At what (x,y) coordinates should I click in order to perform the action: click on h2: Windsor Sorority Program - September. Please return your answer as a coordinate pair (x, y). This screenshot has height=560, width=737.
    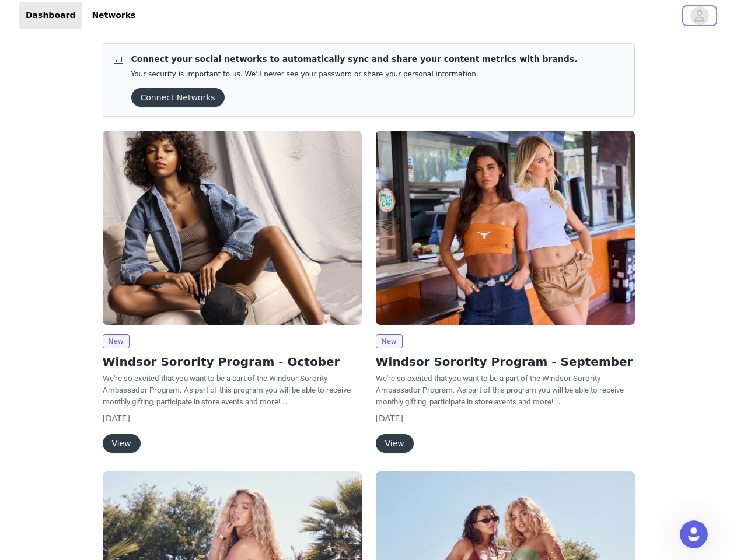
    Looking at the image, I should click on (506, 362).